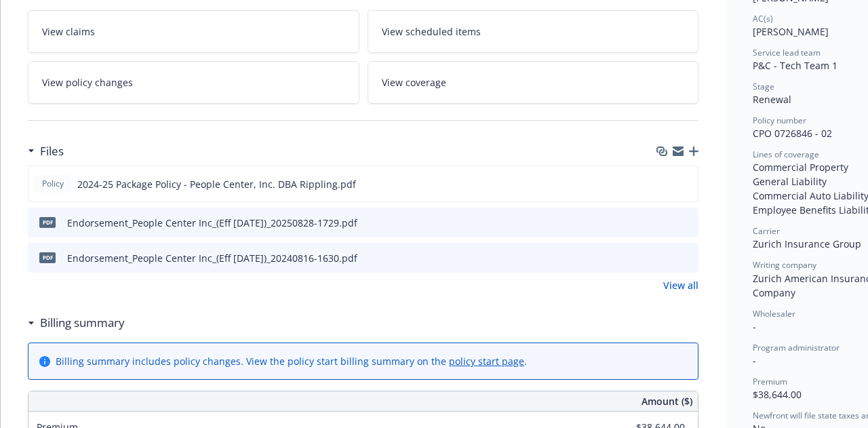  I want to click on div: Files, so click(45, 151).